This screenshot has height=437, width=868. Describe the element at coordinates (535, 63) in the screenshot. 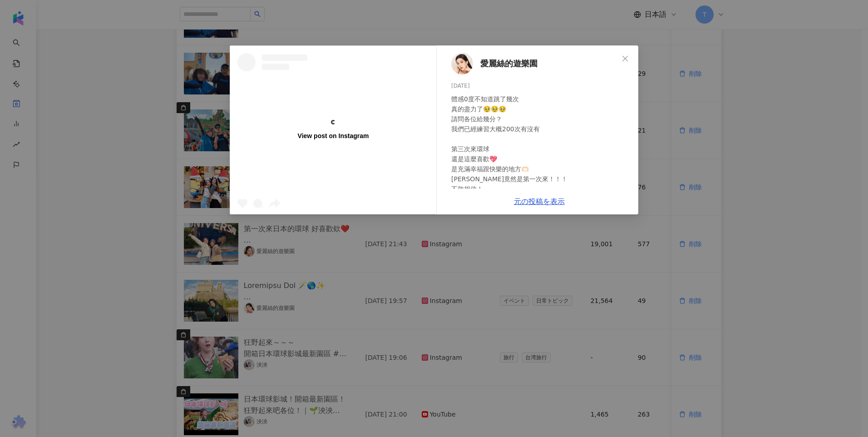

I see `a: KOL Avatar愛麗絲的遊樂園` at that location.